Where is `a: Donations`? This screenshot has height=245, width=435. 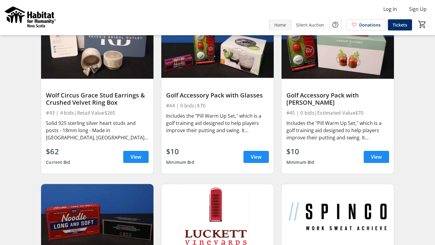
a: Donations is located at coordinates (366, 25).